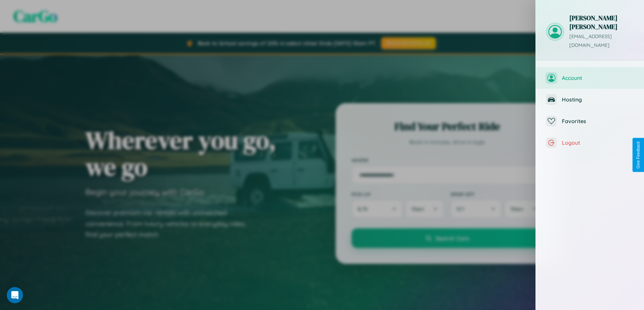 The image size is (644, 310). I want to click on button: Logout, so click(590, 143).